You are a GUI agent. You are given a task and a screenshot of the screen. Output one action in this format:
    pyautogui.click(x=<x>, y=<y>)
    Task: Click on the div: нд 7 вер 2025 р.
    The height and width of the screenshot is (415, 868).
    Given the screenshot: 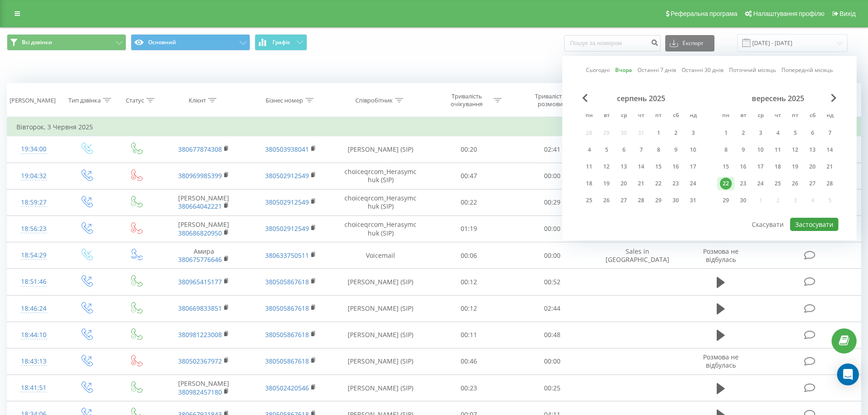 What is the action you would take?
    pyautogui.click(x=830, y=133)
    